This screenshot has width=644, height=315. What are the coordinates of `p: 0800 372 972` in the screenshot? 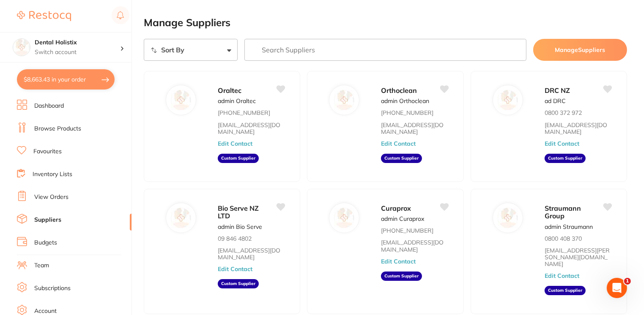 It's located at (563, 113).